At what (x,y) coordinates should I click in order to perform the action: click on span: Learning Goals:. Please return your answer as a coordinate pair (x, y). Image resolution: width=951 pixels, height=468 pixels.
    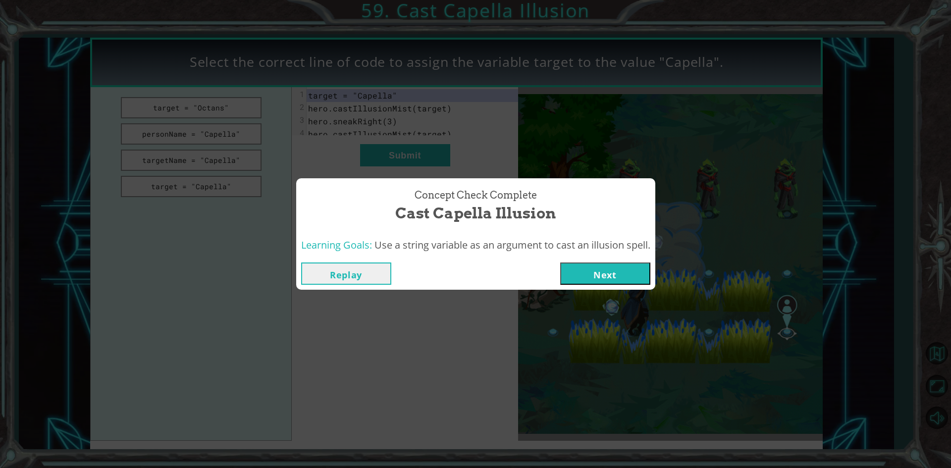
    Looking at the image, I should click on (336, 245).